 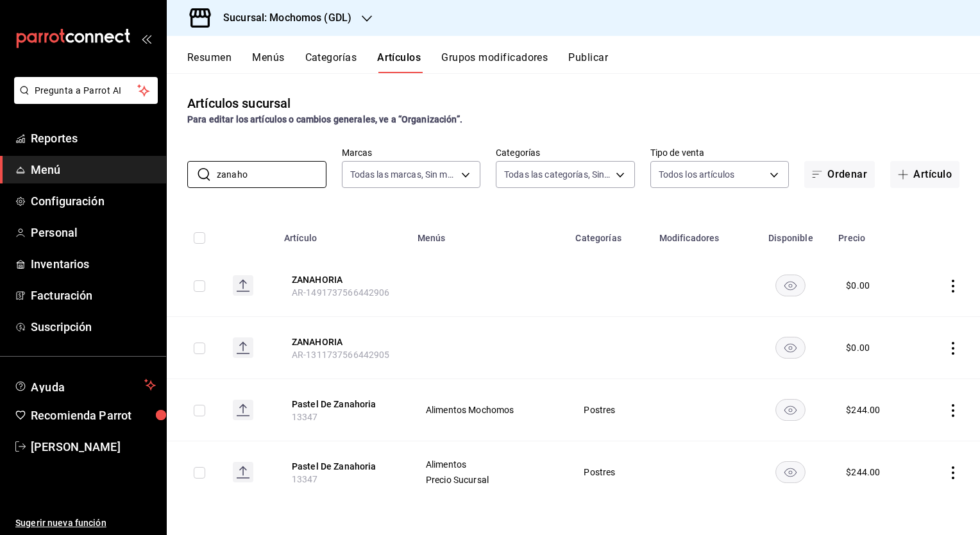 What do you see at coordinates (93, 264) in the screenshot?
I see `span: Inventarios` at bounding box center [93, 264].